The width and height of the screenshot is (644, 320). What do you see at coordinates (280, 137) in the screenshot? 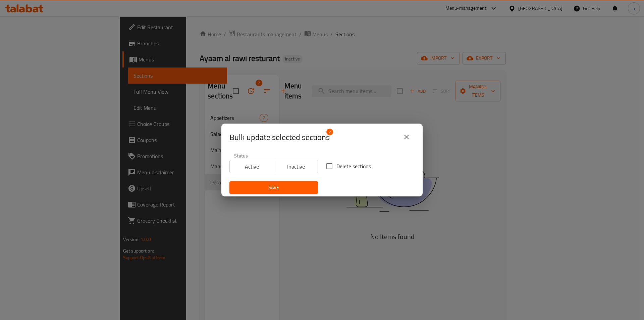
I see `span: Selected section count` at bounding box center [280, 137].